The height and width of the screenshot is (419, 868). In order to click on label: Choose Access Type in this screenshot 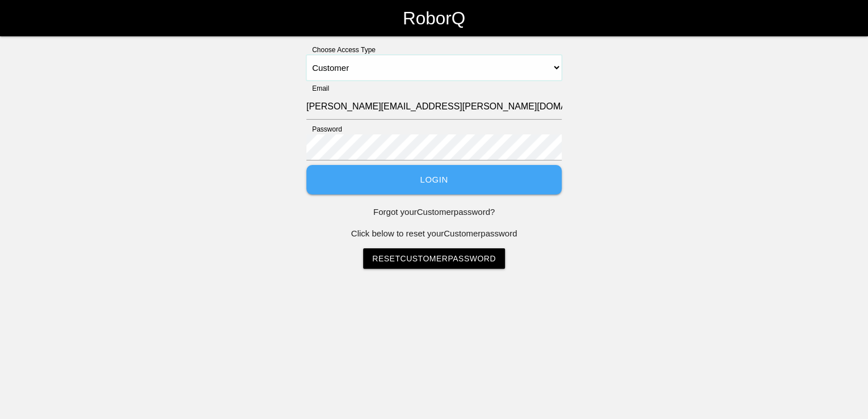, I will do `click(341, 50)`.